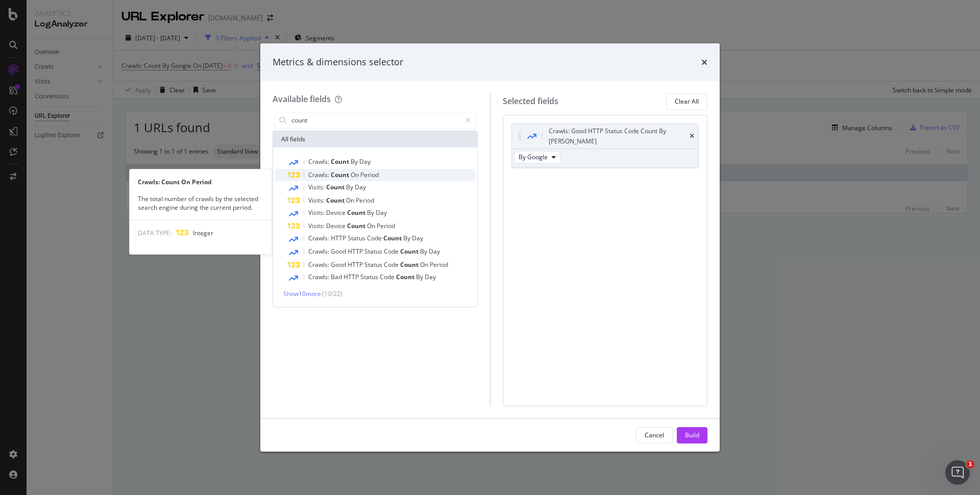 The width and height of the screenshot is (980, 495). Describe the element at coordinates (201, 182) in the screenshot. I see `div: Crawls: Count On Period` at that location.